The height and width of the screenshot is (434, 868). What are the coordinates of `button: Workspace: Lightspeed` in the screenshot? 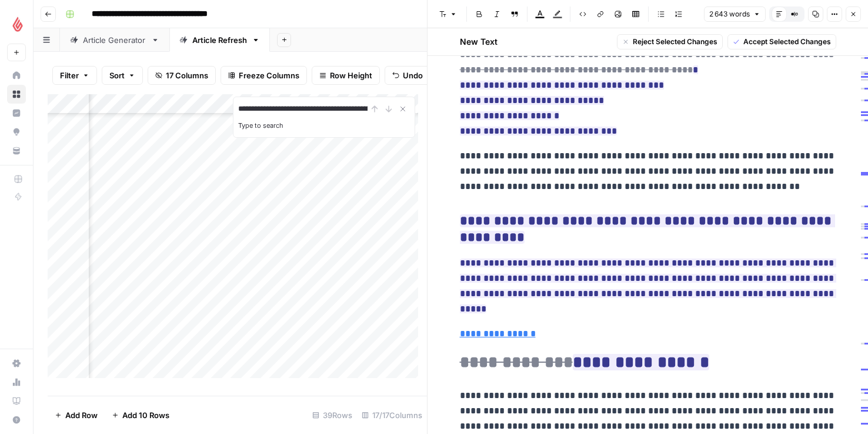 It's located at (17, 24).